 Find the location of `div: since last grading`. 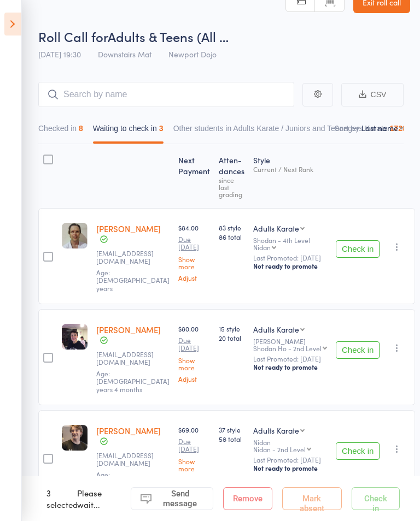

div: since last grading is located at coordinates (231, 187).